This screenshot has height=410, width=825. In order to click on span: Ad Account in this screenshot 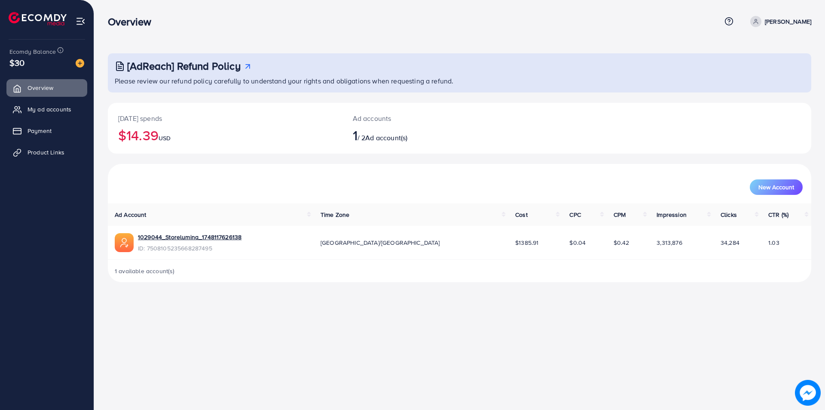, I will do `click(131, 214)`.